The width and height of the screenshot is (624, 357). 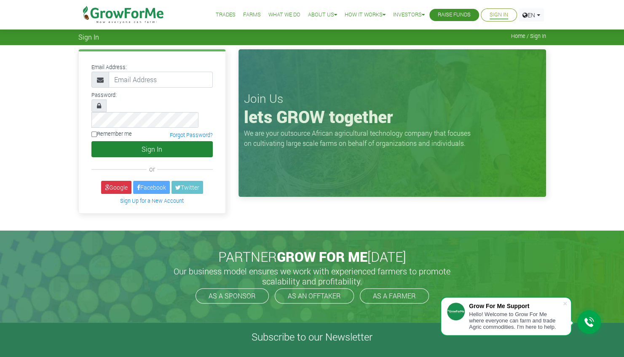 I want to click on a: About Us, so click(x=322, y=15).